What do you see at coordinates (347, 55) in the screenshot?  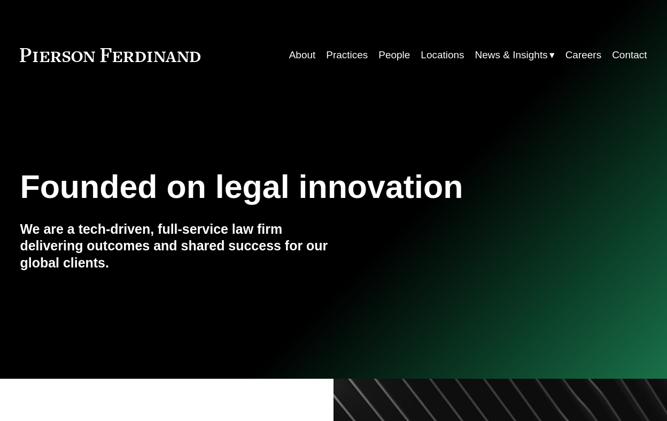 I see `a: Practices` at bounding box center [347, 55].